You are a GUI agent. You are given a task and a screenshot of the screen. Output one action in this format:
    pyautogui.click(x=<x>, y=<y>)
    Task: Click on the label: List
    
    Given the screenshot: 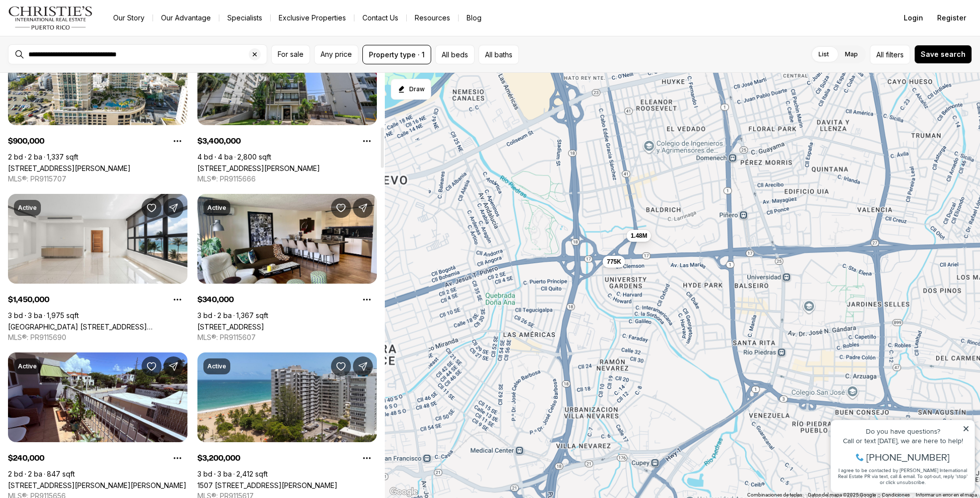 What is the action you would take?
    pyautogui.click(x=823, y=54)
    